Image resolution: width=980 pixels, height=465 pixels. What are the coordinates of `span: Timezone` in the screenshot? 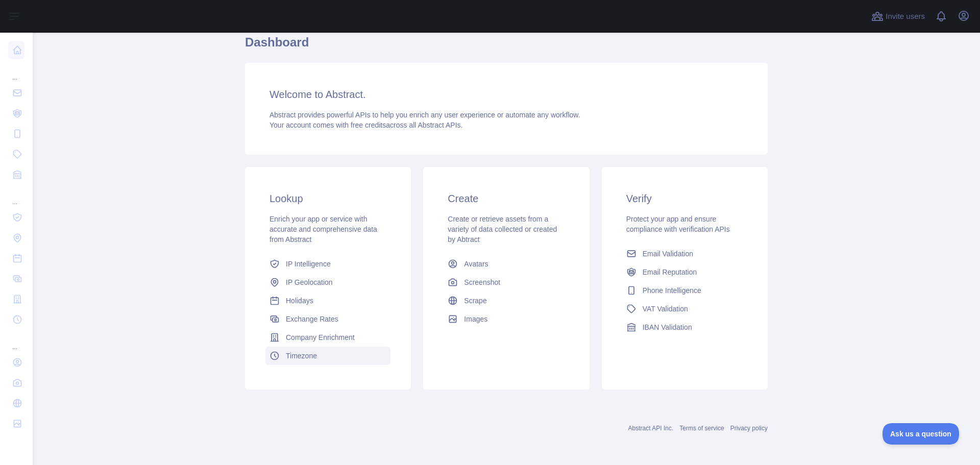 It's located at (301, 356).